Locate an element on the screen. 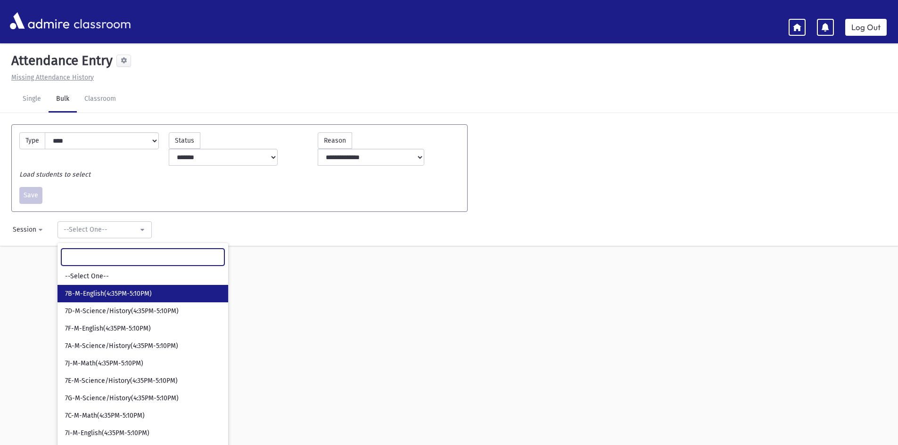  span: classroom is located at coordinates (101, 21).